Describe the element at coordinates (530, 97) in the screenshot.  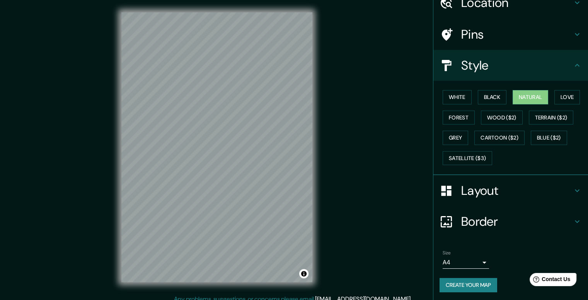
I see `button: Natural` at that location.